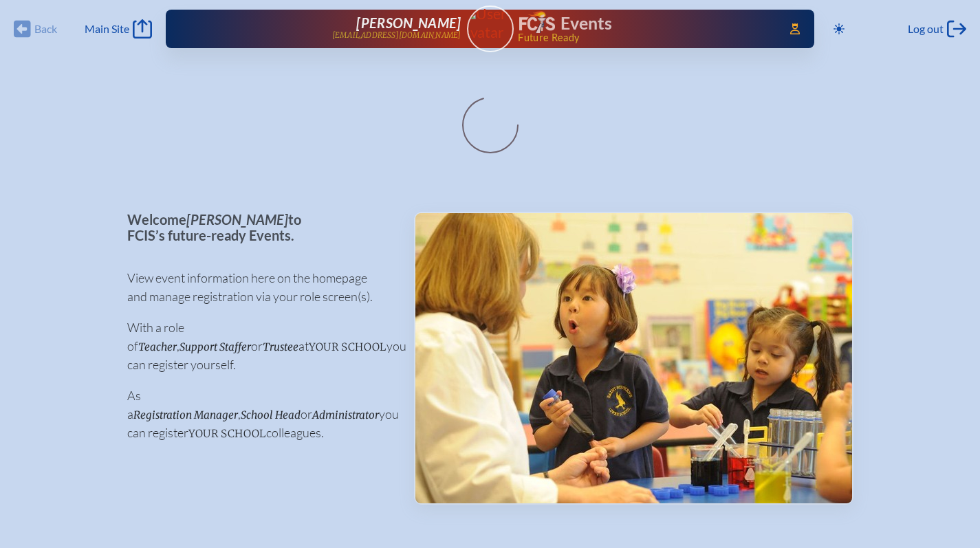 This screenshot has height=548, width=980. What do you see at coordinates (925, 29) in the screenshot?
I see `span: Log out` at bounding box center [925, 29].